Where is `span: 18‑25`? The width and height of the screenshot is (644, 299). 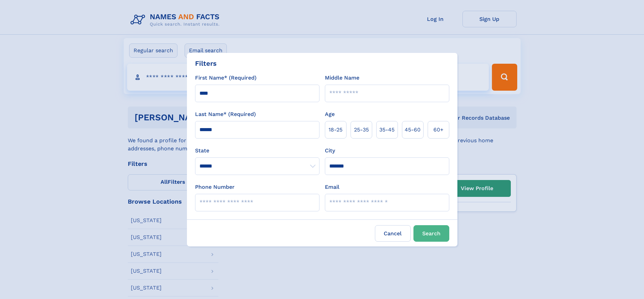
span: 18‑25 is located at coordinates (335, 130).